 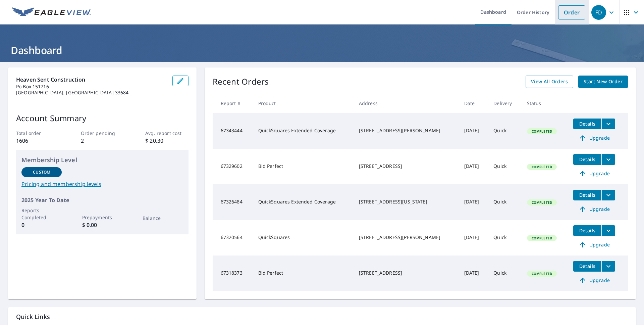 What do you see at coordinates (38, 140) in the screenshot?
I see `p: 1606` at bounding box center [38, 140].